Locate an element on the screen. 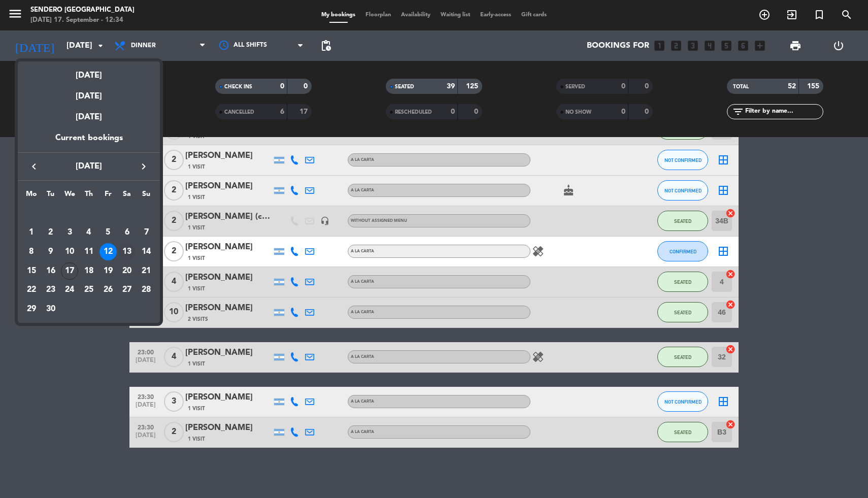 Image resolution: width=868 pixels, height=498 pixels. i: keyboard_arrow_right is located at coordinates (144, 167).